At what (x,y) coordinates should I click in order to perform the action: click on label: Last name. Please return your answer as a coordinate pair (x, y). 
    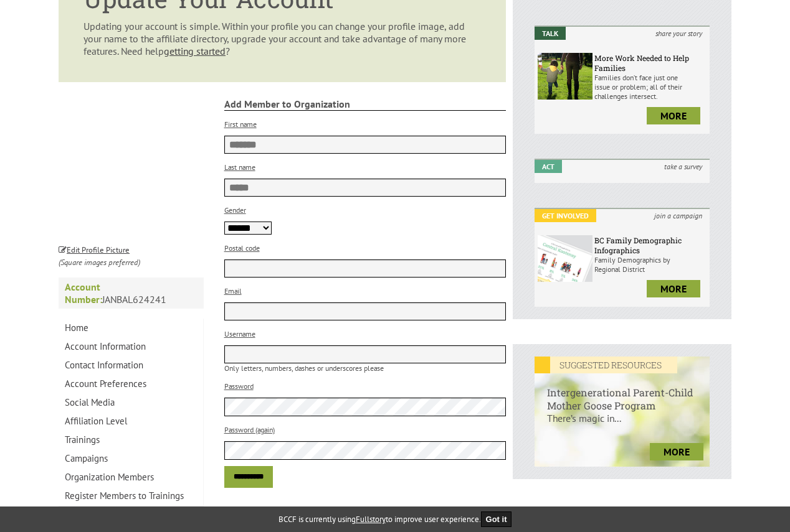
    Looking at the image, I should click on (239, 166).